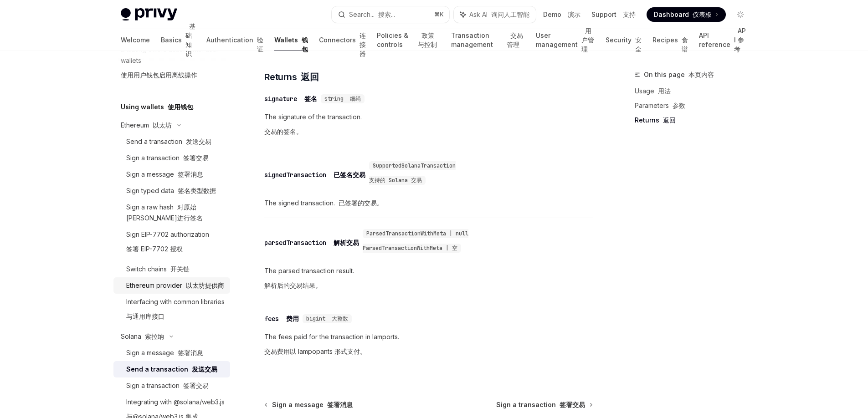 The image size is (868, 418). What do you see at coordinates (172, 191) in the screenshot?
I see `a: Sign typed data 签名类型数据` at bounding box center [172, 191].